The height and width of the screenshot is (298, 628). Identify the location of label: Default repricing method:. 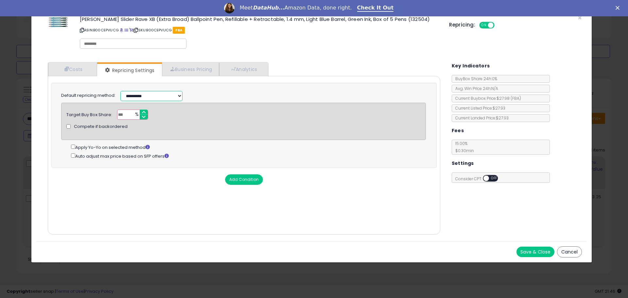
(88, 96).